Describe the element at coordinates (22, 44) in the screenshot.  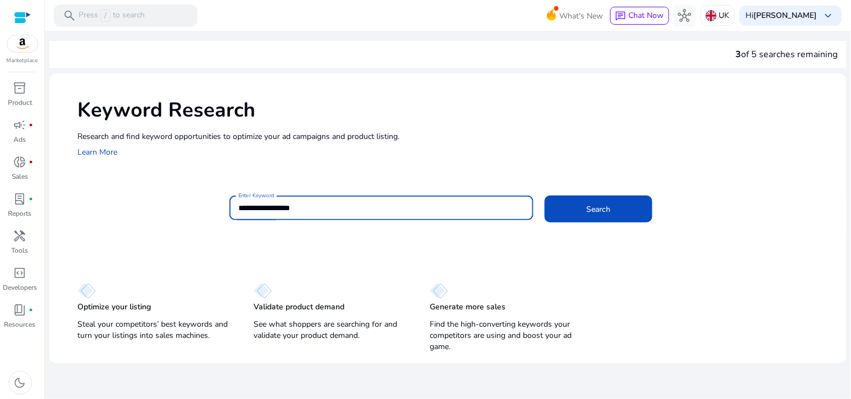
I see `img: amazon.svg` at that location.